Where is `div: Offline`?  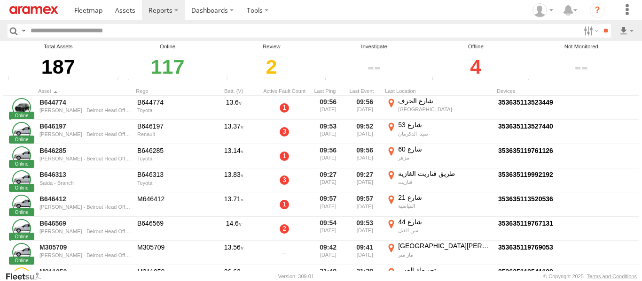 div: Offline is located at coordinates (475, 47).